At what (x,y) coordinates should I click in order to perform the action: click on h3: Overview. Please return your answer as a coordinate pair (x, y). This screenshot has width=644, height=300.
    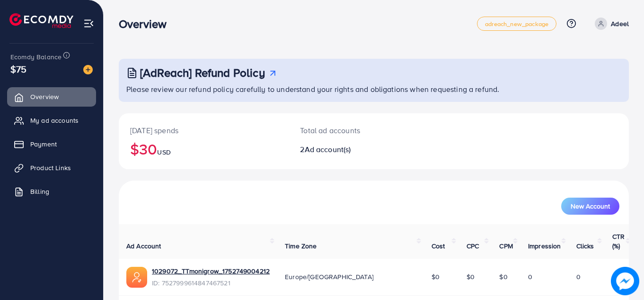
    Looking at the image, I should click on (146, 24).